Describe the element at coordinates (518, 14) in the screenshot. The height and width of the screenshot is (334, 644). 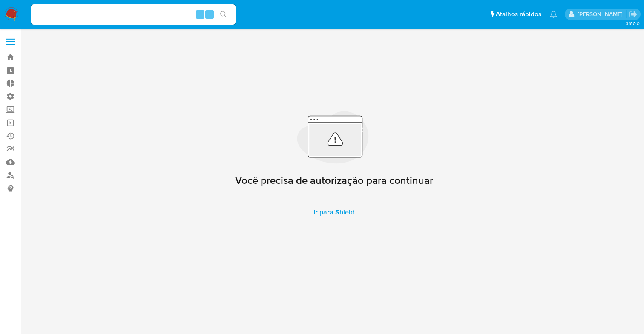
I see `span: Atalhos rápidos` at that location.